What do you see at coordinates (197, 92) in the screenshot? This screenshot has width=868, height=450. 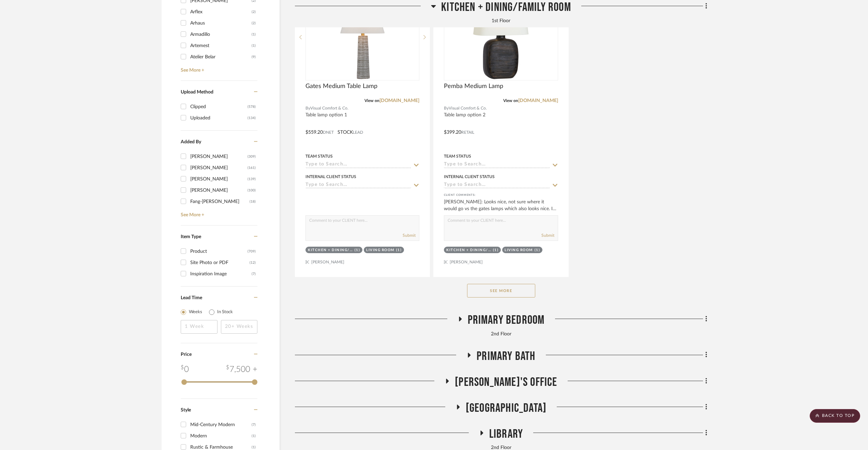 I see `span: Upload Method` at bounding box center [197, 92].